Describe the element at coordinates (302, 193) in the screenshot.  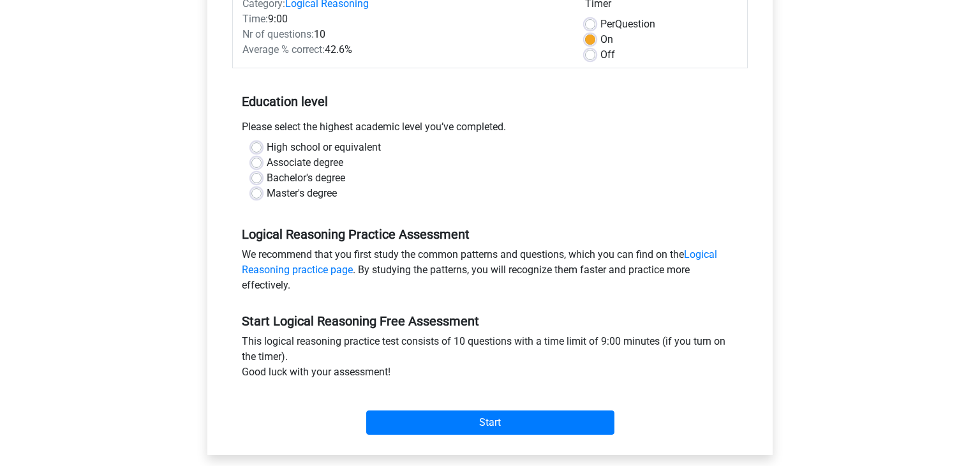
I see `label: Master's degree` at that location.